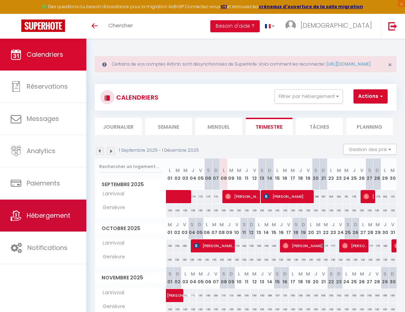  I want to click on th: 06, so click(208, 278).